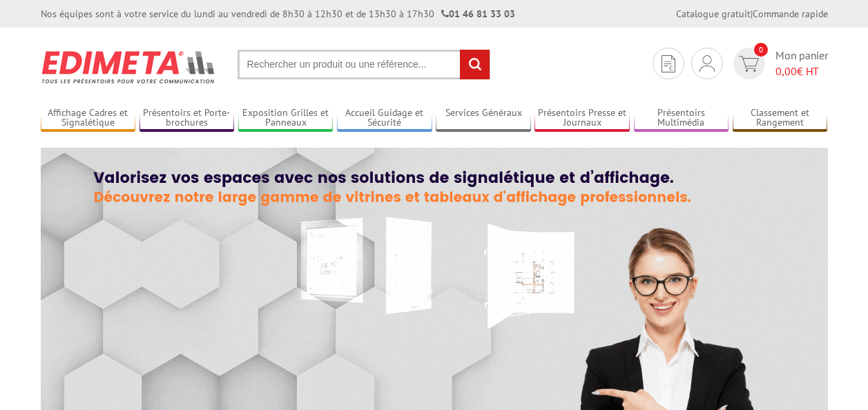 Image resolution: width=868 pixels, height=410 pixels. I want to click on span: Mon panier, so click(802, 64).